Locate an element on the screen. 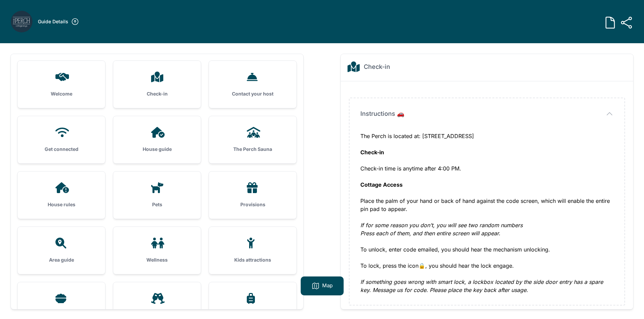  a: Provisions is located at coordinates (253, 195).